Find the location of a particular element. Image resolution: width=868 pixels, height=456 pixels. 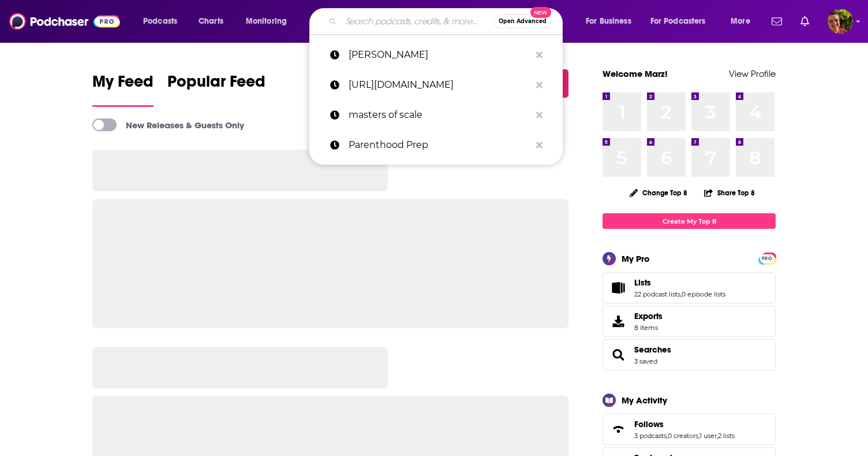

a: Exports is located at coordinates (689, 321).